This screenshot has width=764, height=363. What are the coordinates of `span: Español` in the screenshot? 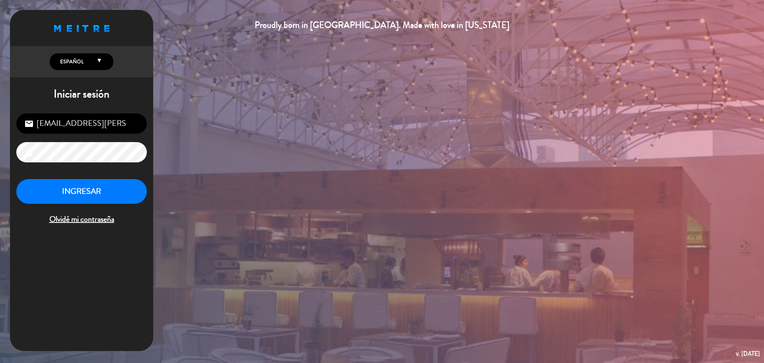 It's located at (71, 62).